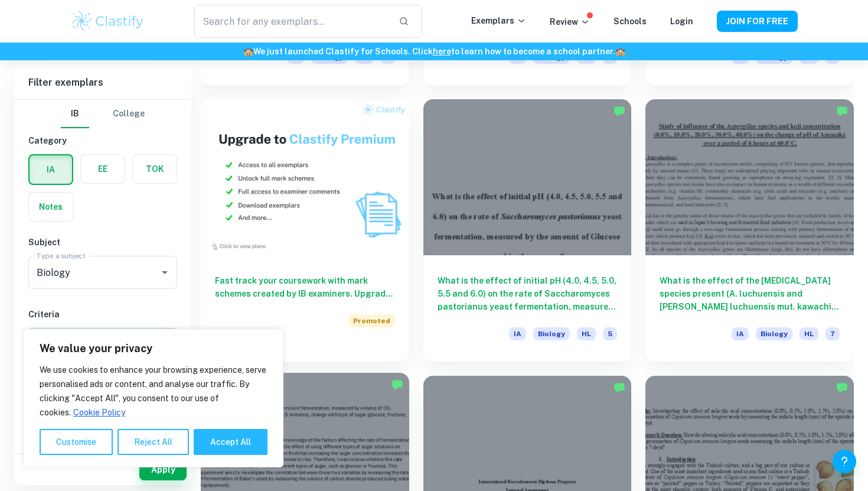  I want to click on h6: Category, so click(103, 141).